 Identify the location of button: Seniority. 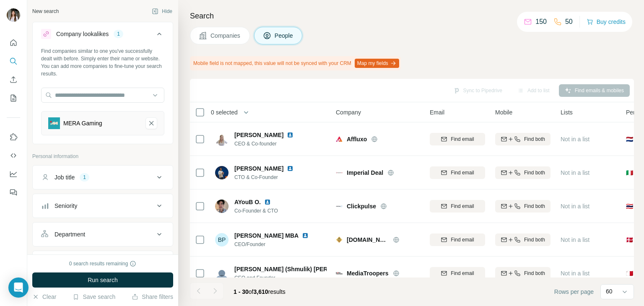
(103, 206).